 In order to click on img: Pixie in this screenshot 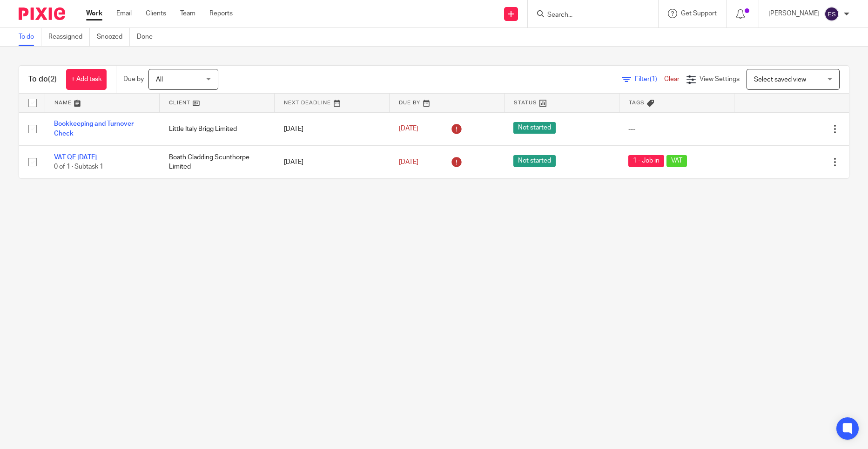, I will do `click(42, 14)`.